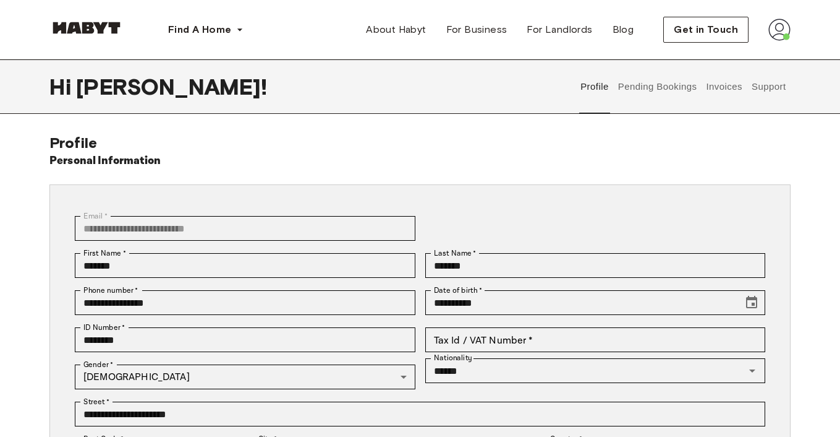  What do you see at coordinates (560, 30) in the screenshot?
I see `span: For Landlords` at bounding box center [560, 30].